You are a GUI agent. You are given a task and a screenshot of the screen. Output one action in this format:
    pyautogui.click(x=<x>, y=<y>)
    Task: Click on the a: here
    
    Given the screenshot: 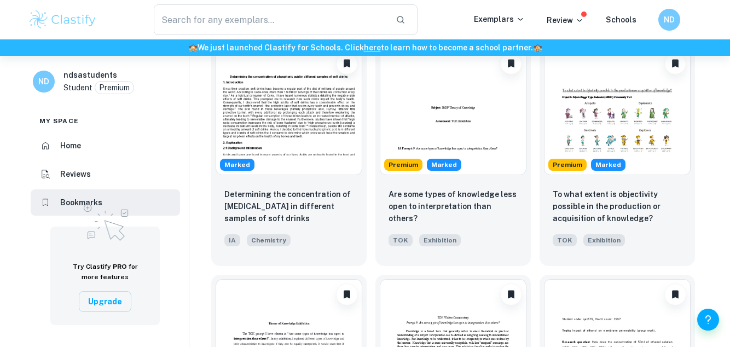 What is the action you would take?
    pyautogui.click(x=372, y=48)
    